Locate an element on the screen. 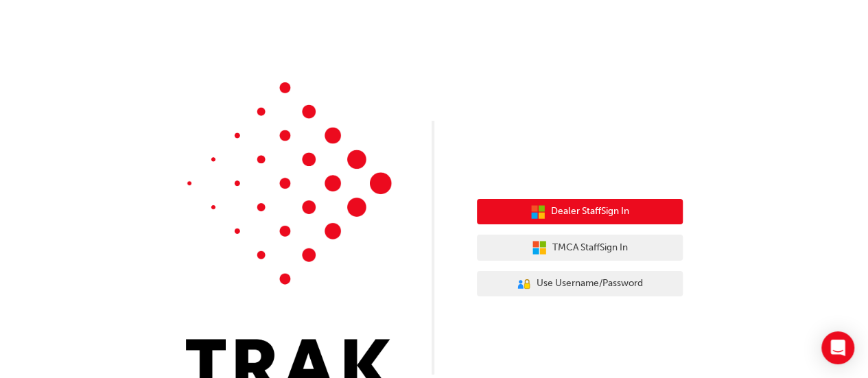  button: Use Username/Password is located at coordinates (579, 284).